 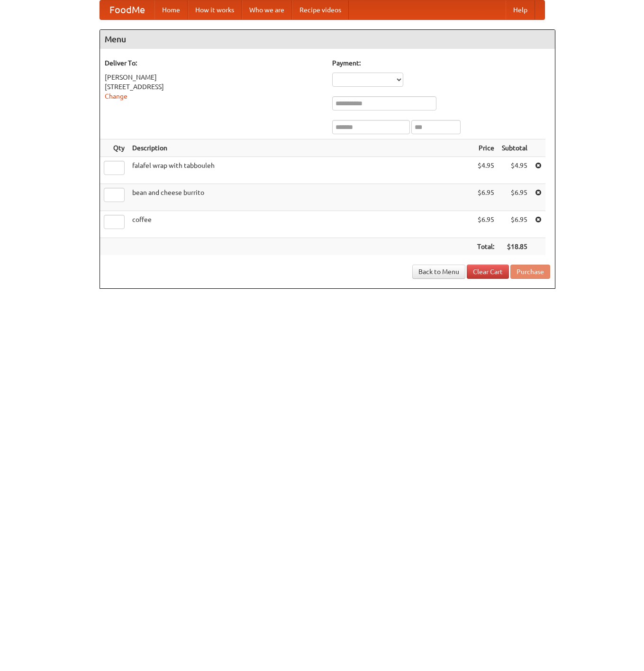 What do you see at coordinates (301, 198) in the screenshot?
I see `td: bean and cheese burrito` at bounding box center [301, 198].